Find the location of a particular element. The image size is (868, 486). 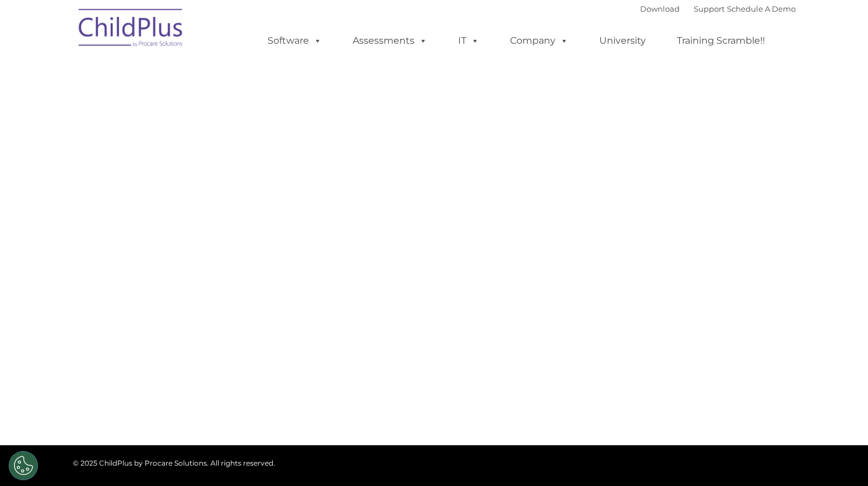

a: University is located at coordinates (622, 41).